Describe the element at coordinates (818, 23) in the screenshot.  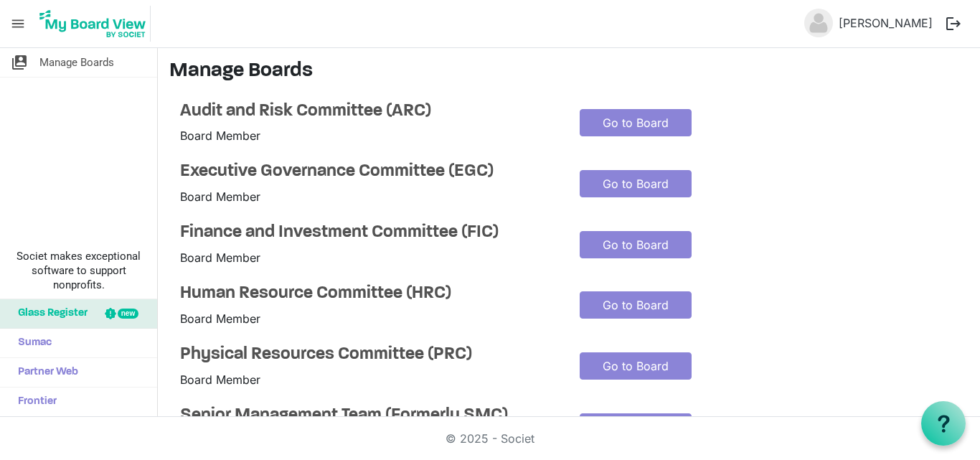
I see `img: no-profile-picture.svg` at that location.